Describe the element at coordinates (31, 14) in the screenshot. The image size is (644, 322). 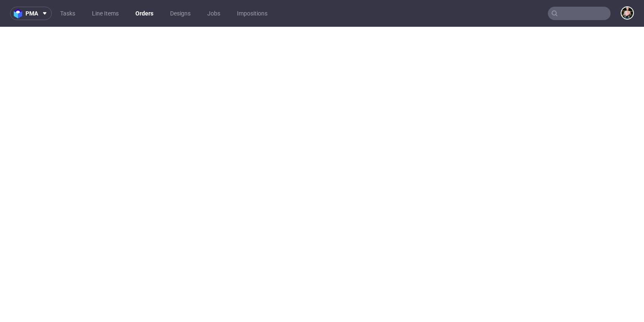
I see `button: pma` at that location.